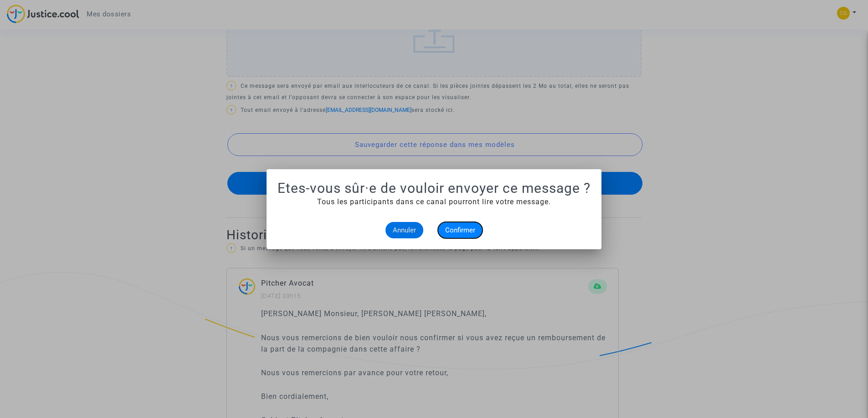  Describe the element at coordinates (434, 202) in the screenshot. I see `span: Tous les participants dans ce canal pourront lire votre message.` at that location.